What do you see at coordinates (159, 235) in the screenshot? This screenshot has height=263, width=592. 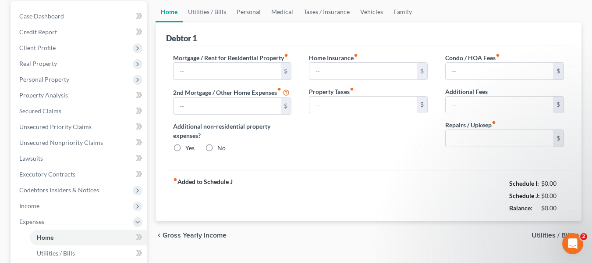 I see `i: chevron_left` at bounding box center [159, 235].